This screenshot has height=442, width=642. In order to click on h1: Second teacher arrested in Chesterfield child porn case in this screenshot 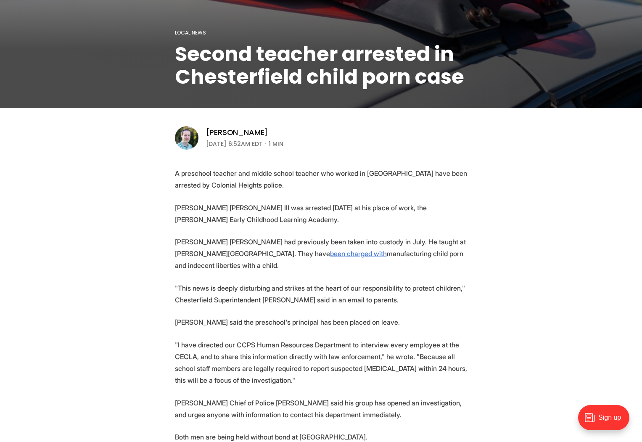, I will do `click(321, 66)`.